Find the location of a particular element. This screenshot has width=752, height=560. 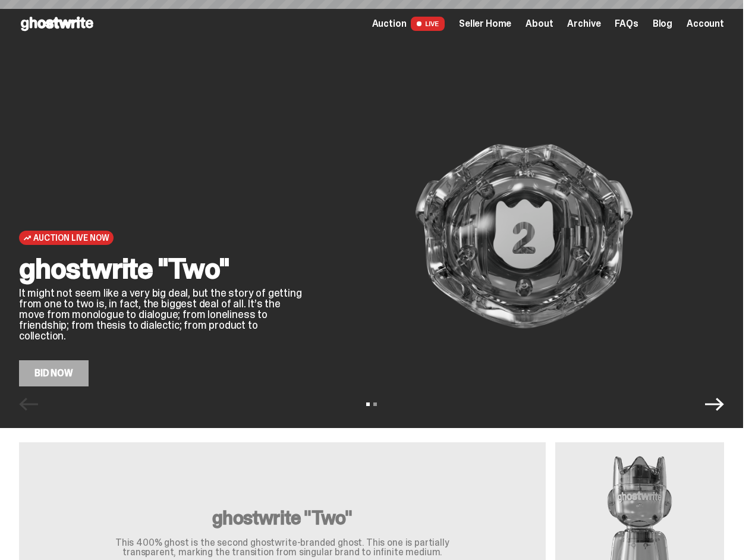

button: View slide 2 is located at coordinates (375, 404).